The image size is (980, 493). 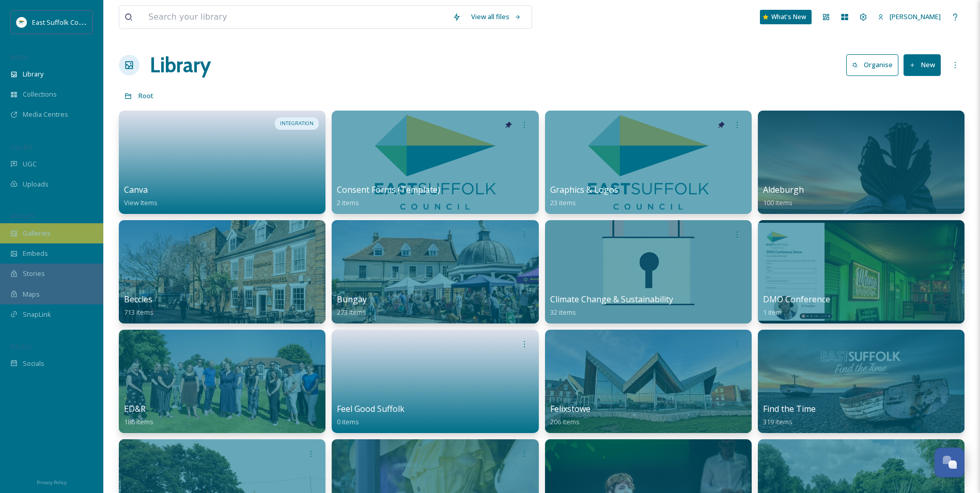 I want to click on a: Aldeburgh100 items, so click(x=783, y=195).